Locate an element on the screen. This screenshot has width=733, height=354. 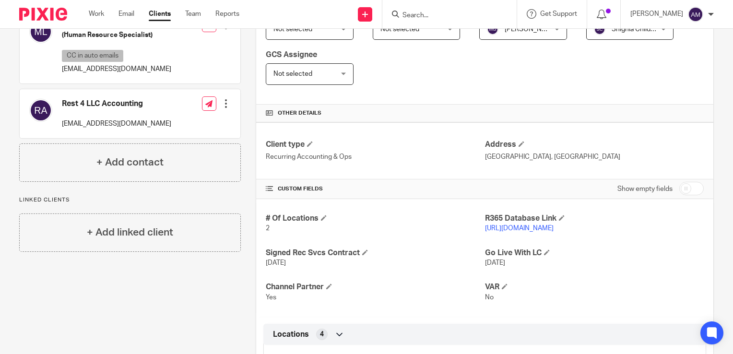
a: Team is located at coordinates (193, 14).